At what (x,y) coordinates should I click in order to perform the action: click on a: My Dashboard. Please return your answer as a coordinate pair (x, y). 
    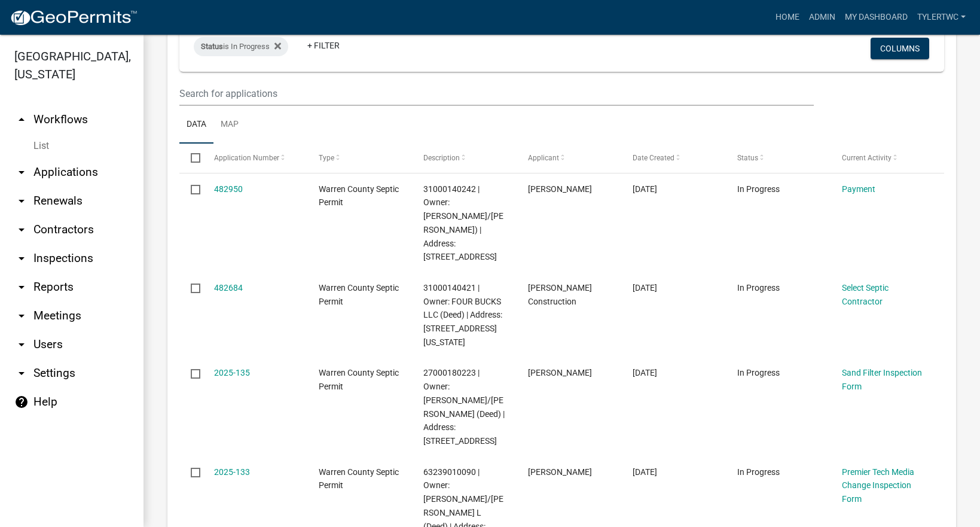
    Looking at the image, I should click on (876, 17).